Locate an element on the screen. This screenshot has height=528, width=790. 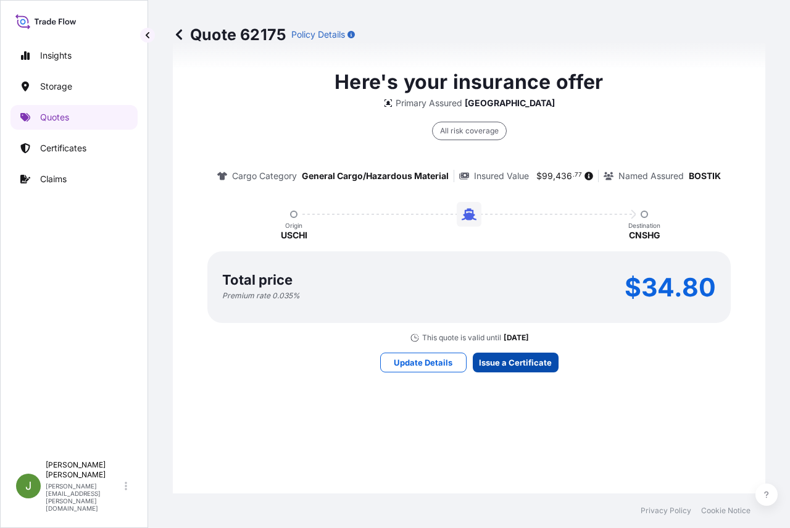
p: Cookie Notice is located at coordinates (726, 511).